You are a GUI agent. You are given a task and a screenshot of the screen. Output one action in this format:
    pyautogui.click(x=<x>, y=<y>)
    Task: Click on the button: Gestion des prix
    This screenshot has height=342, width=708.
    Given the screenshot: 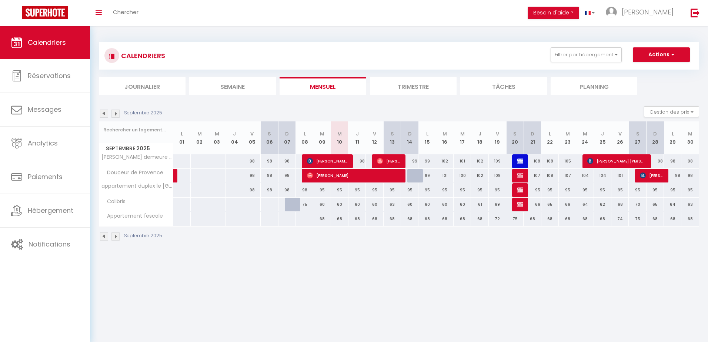 What is the action you would take?
    pyautogui.click(x=671, y=112)
    